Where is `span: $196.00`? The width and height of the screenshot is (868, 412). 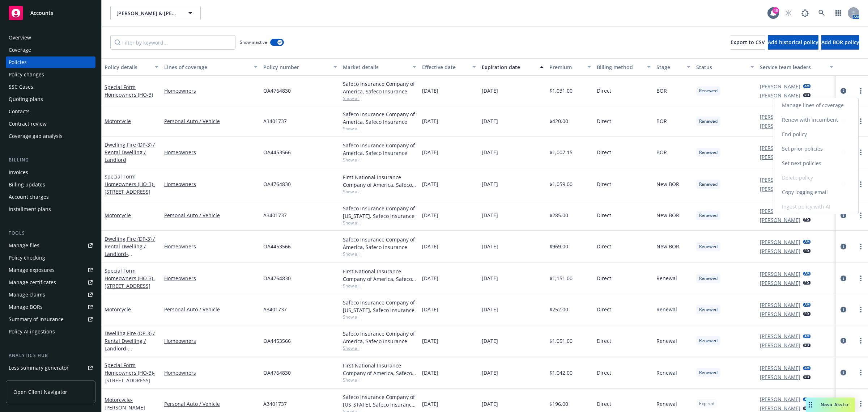
span: $196.00 is located at coordinates (559, 404).